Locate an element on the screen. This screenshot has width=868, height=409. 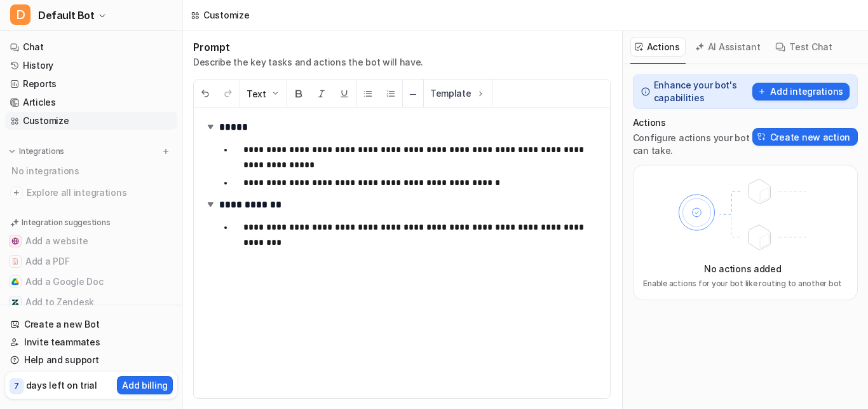
img: Add to Zendesk is located at coordinates (15, 302).